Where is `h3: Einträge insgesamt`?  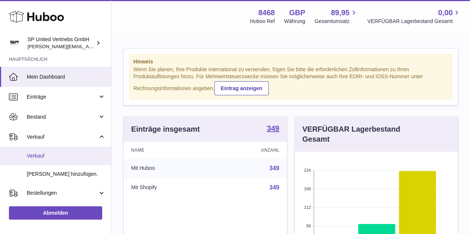
h3: Einträge insgesamt is located at coordinates (165, 129).